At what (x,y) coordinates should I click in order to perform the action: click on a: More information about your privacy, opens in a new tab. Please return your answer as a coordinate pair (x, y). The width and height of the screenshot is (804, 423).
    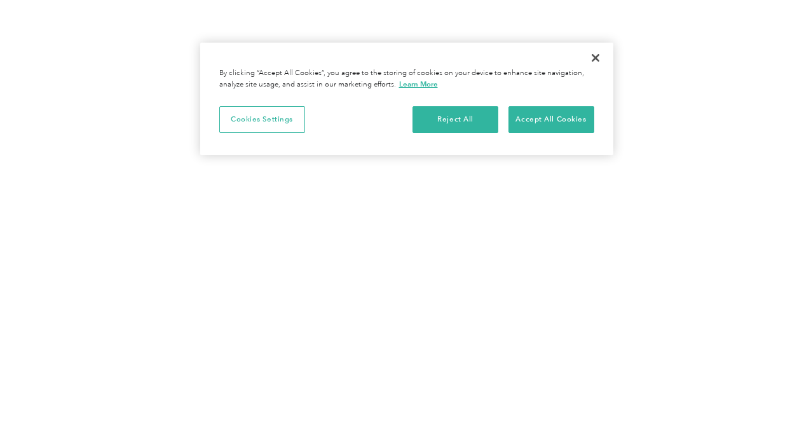
    Looking at the image, I should click on (418, 84).